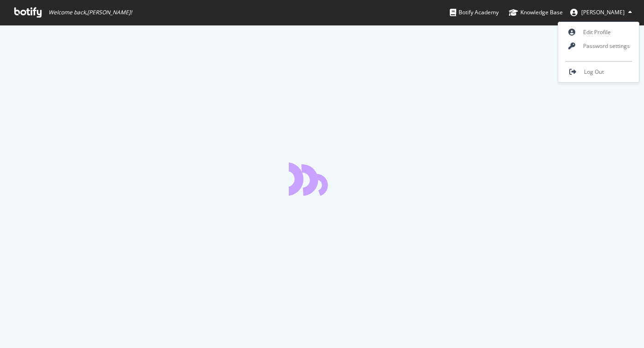  I want to click on a: Log Out, so click(598, 72).